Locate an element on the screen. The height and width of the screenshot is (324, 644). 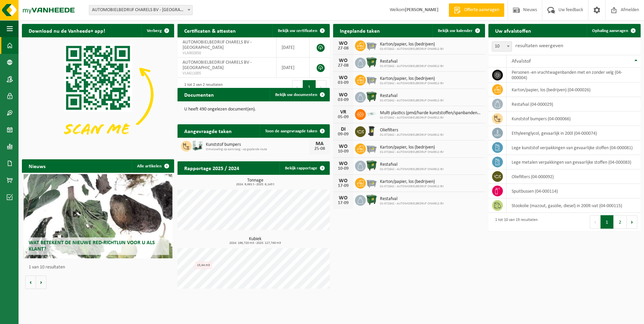
td: oliefilters (04-000092) is located at coordinates (574, 177).